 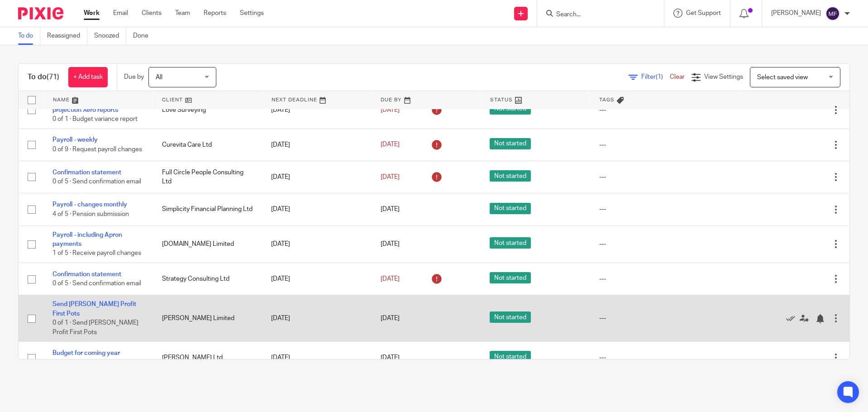 I want to click on span: Tags, so click(x=607, y=100).